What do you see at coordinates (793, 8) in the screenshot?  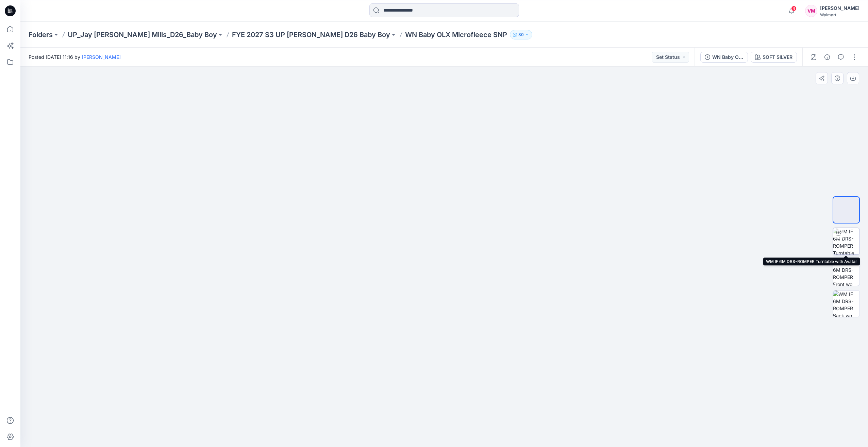 I see `span: 4` at bounding box center [793, 8].